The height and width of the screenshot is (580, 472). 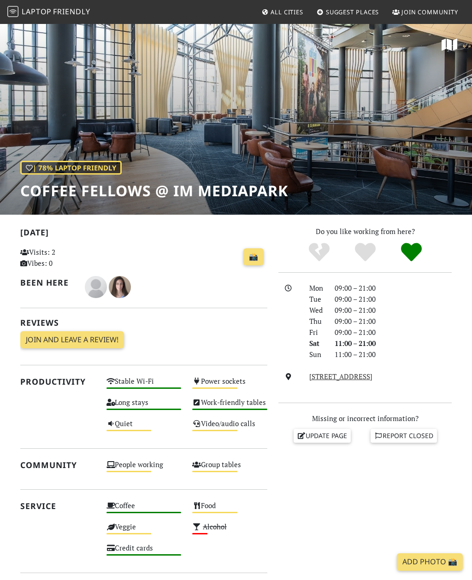 I want to click on a: Add Photo 📸, so click(x=429, y=562).